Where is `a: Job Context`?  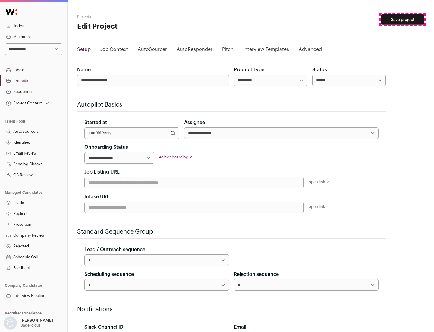 a: Job Context is located at coordinates (114, 51).